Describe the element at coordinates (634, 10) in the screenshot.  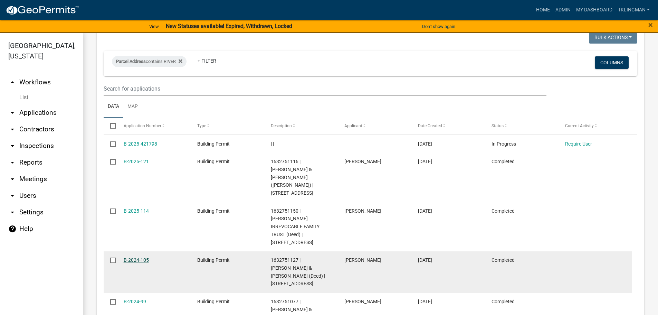
I see `a: tklingman` at that location.